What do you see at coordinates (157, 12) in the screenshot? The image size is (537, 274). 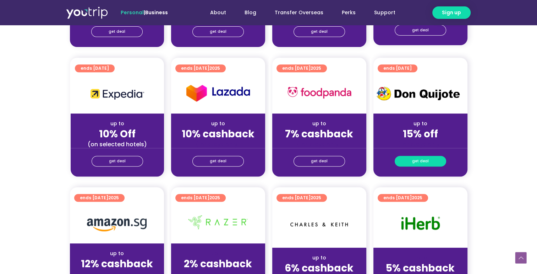 I see `a: Business` at bounding box center [157, 12].